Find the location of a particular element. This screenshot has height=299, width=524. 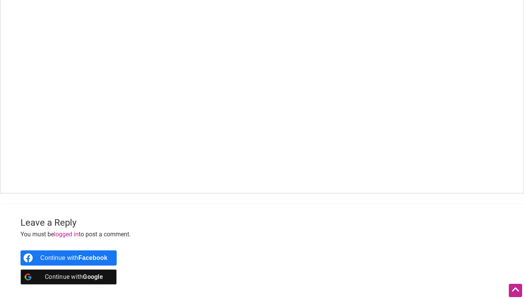

h3: Leave a Reply is located at coordinates (262, 223).